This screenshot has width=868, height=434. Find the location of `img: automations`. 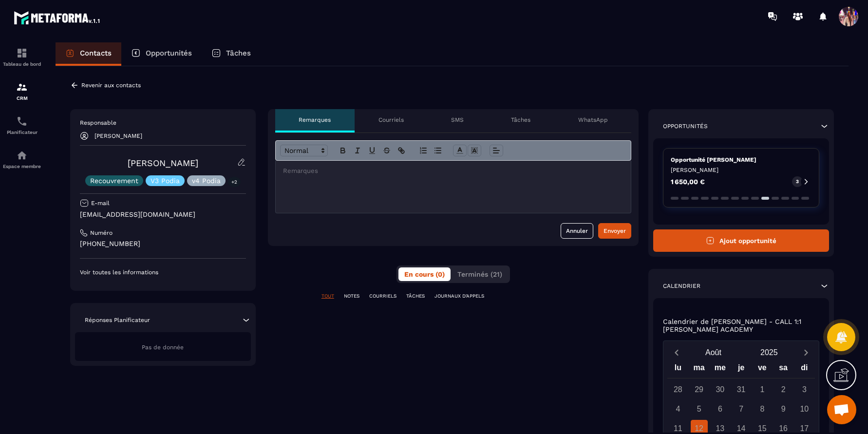

img: automations is located at coordinates (22, 155).